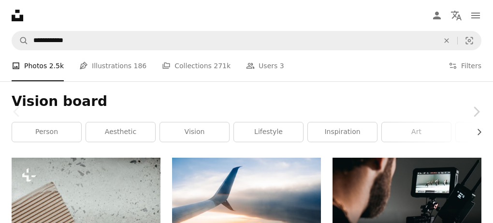 The image size is (493, 223). I want to click on a: aesthetic, so click(120, 132).